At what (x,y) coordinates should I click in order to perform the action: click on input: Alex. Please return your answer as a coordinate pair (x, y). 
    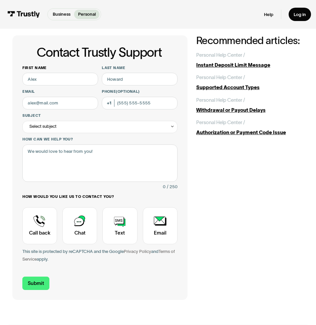
    Looking at the image, I should click on (60, 79).